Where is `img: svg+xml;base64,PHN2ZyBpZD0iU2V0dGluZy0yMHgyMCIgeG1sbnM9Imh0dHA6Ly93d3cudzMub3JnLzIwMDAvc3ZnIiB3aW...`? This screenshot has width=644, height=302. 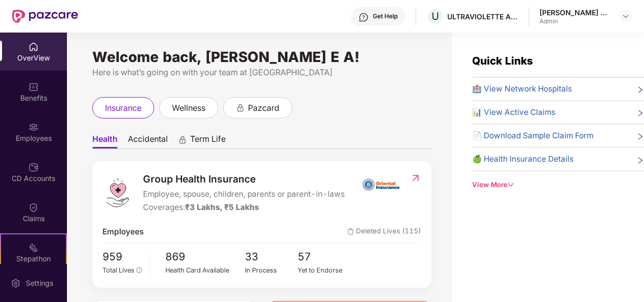 img: svg+xml;base64,PHN2ZyBpZD0iU2V0dGluZy0yMHgyMCIgeG1sbnM9Imh0dHA6Ly93d3cudzMub3JnLzIwMDAvc3ZnIiB3aW... is located at coordinates (16, 283).